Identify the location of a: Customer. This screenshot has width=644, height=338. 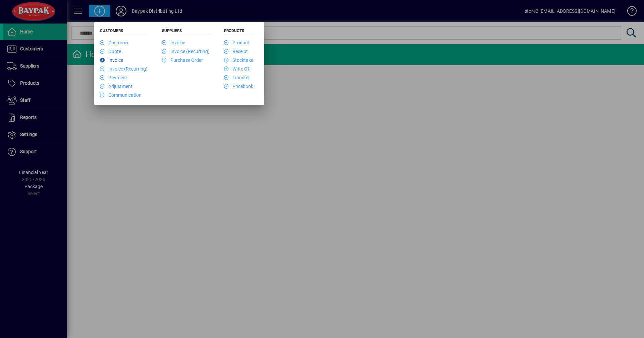
(114, 43).